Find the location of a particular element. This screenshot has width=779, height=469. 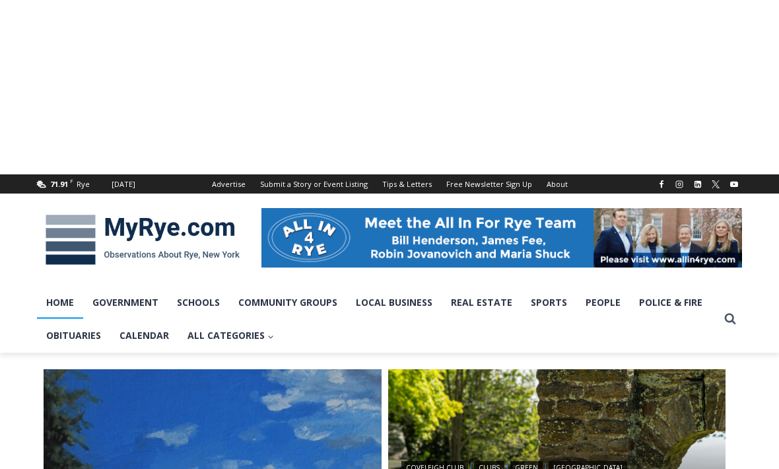

a: Real Estate is located at coordinates (481, 302).